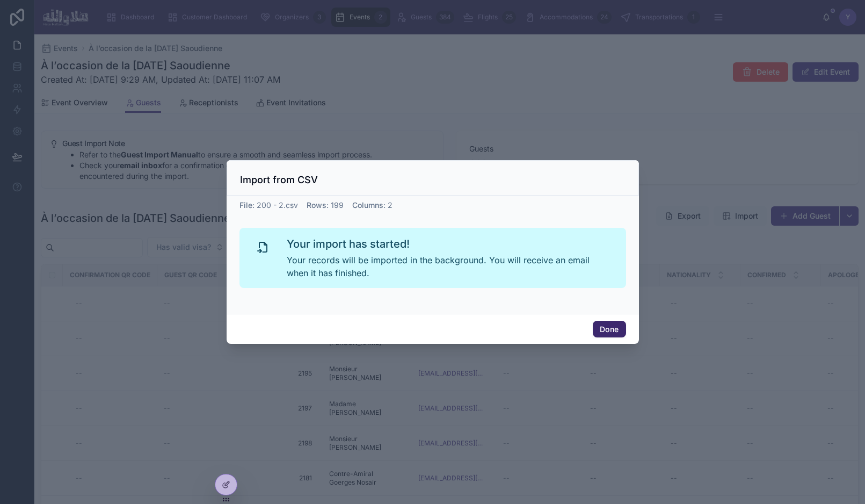 Image resolution: width=865 pixels, height=504 pixels. I want to click on p: Your records will be imported in the background. You will receive an email when it has finished., so click(448, 266).